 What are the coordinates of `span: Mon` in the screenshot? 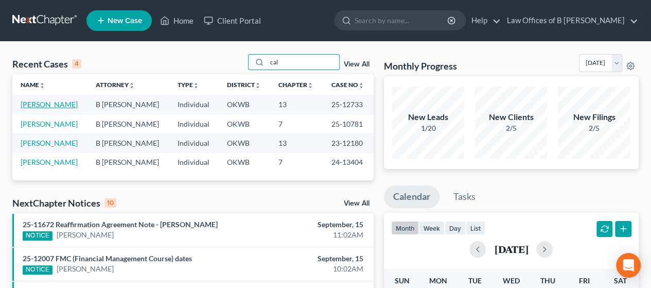 It's located at (438, 280).